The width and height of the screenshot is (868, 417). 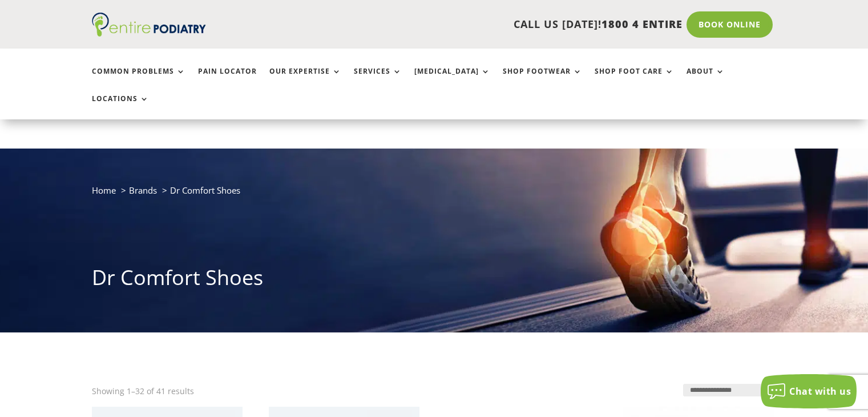 What do you see at coordinates (730, 390) in the screenshot?
I see `select: Shop order` at bounding box center [730, 390].